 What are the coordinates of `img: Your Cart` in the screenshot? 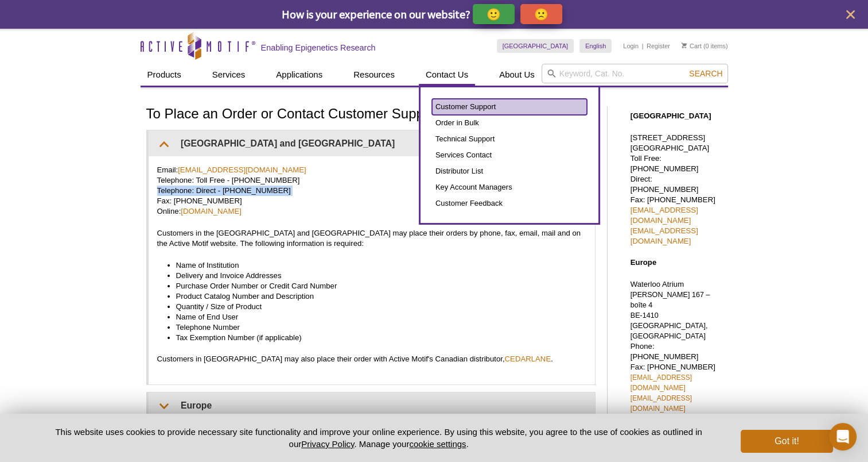 It's located at (684, 46).